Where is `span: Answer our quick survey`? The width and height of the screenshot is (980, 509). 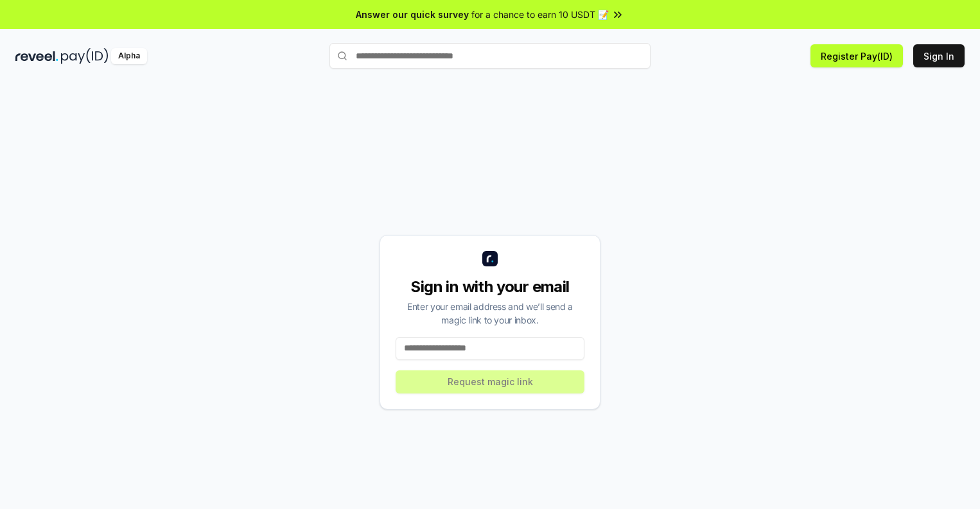
span: Answer our quick survey is located at coordinates (412, 14).